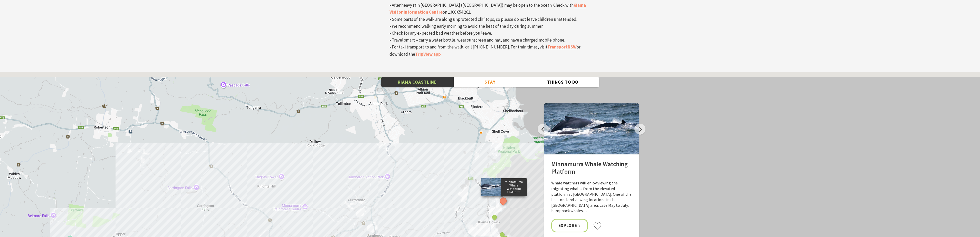 The image size is (980, 237). What do you see at coordinates (514, 187) in the screenshot?
I see `p: Minnamurra Whale Watching Platform` at bounding box center [514, 187].